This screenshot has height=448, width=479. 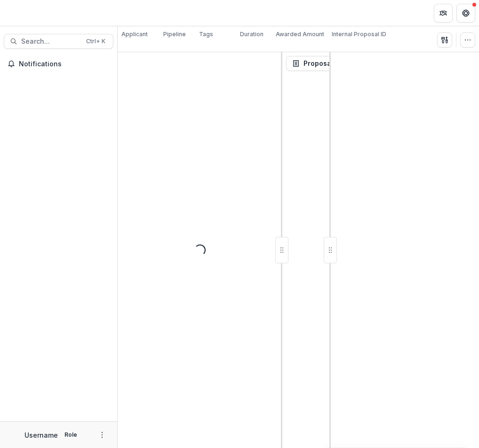 What do you see at coordinates (95, 41) in the screenshot?
I see `div: Ctrl + K` at bounding box center [95, 41].